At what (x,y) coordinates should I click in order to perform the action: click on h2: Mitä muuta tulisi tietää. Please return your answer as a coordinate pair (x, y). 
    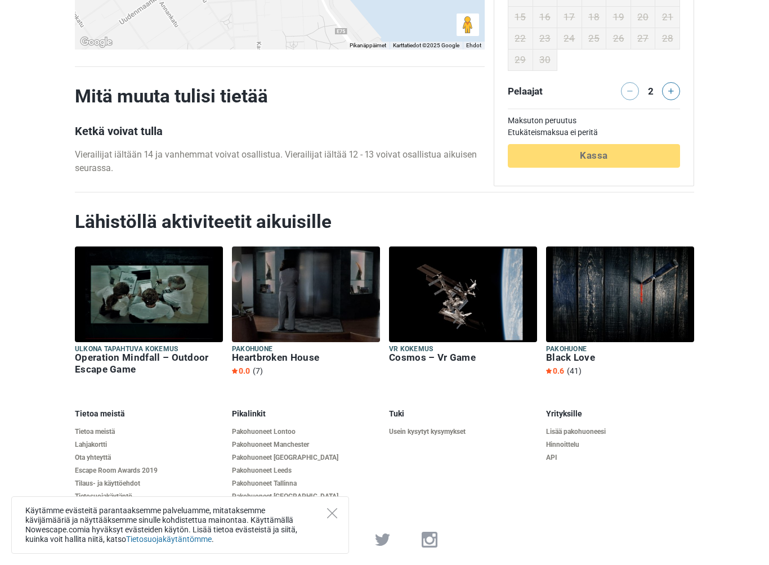
    Looking at the image, I should click on (280, 96).